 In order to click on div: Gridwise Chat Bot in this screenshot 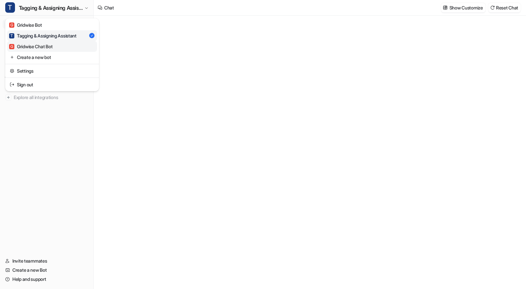, I will do `click(31, 46)`.